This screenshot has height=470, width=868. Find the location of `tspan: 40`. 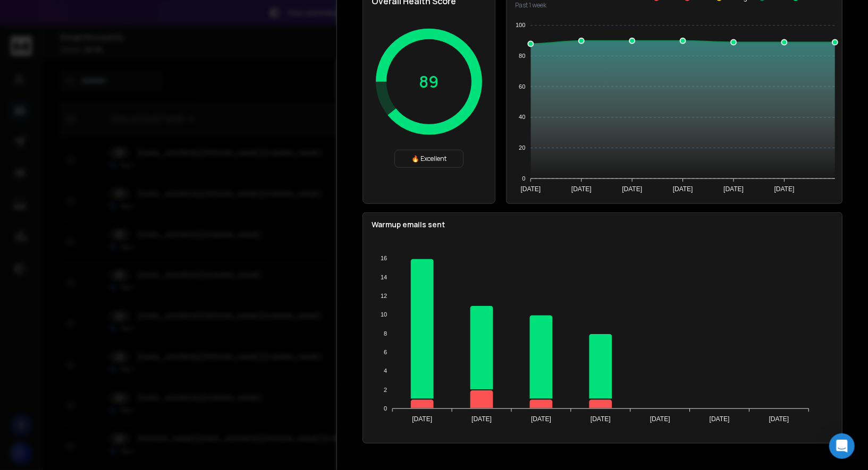

tspan: 40 is located at coordinates (522, 118).